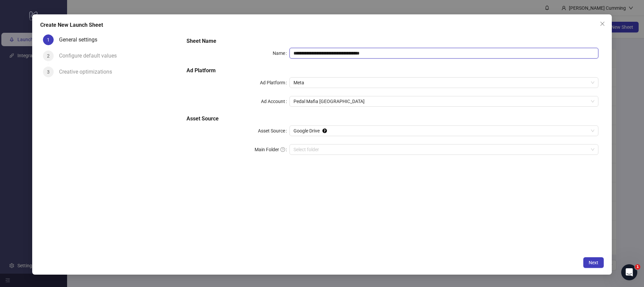  Describe the element at coordinates (81, 40) in the screenshot. I see `div: General settings` at that location.